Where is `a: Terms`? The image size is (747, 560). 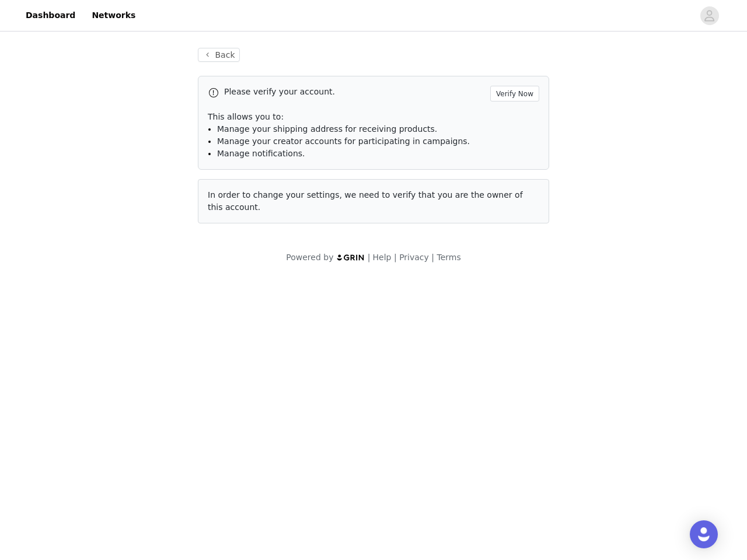 a: Terms is located at coordinates (448, 257).